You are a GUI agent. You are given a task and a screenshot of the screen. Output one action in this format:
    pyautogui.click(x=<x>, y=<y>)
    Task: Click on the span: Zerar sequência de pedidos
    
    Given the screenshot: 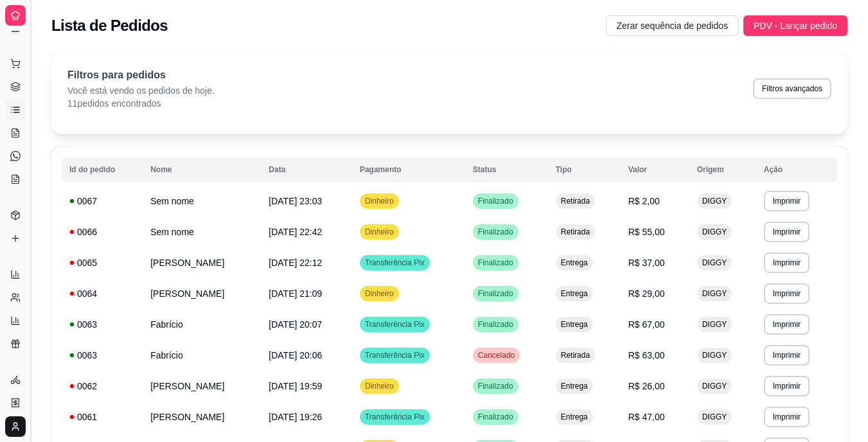 What is the action you would take?
    pyautogui.click(x=672, y=26)
    